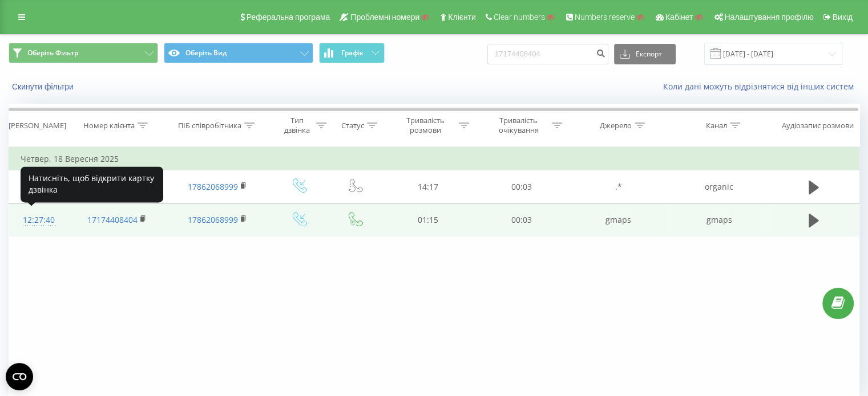 The width and height of the screenshot is (868, 396). Describe the element at coordinates (84, 53) in the screenshot. I see `button: Оберіть Фільтр` at that location.